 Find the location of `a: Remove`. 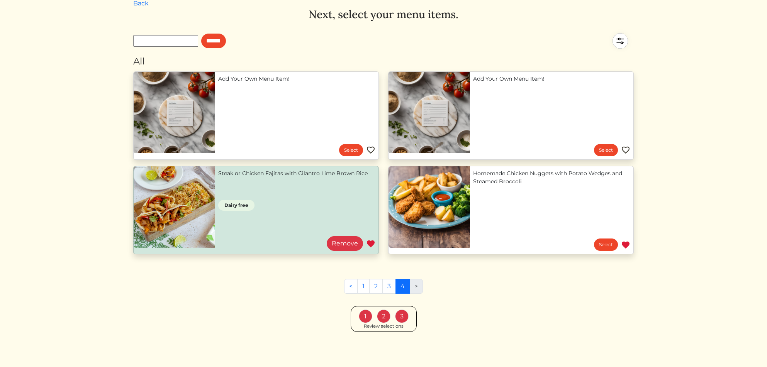

a: Remove is located at coordinates (345, 244).